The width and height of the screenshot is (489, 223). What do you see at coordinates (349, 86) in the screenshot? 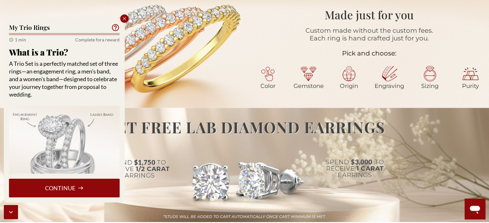
I see `span: Origin` at bounding box center [349, 86].